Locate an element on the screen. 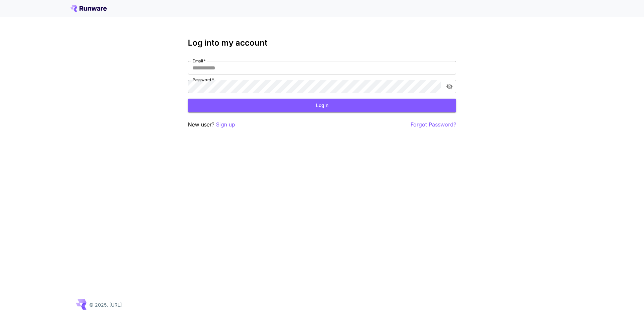  label: Email is located at coordinates (199, 61).